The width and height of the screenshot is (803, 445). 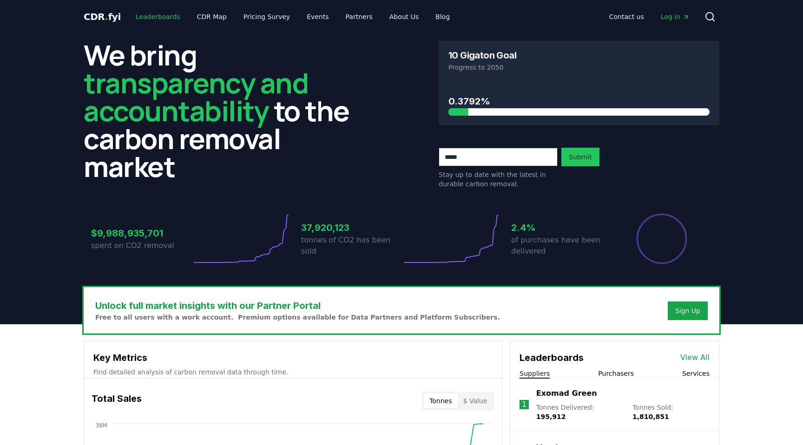 What do you see at coordinates (498, 179) in the screenshot?
I see `p: Stay up to date with the latest in durable carbon removal.` at bounding box center [498, 179].